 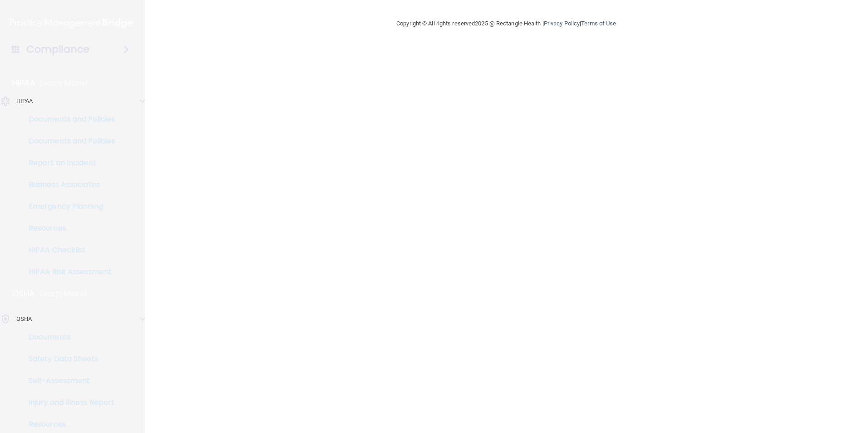 I want to click on p: Injury and Illness Report, so click(x=68, y=403).